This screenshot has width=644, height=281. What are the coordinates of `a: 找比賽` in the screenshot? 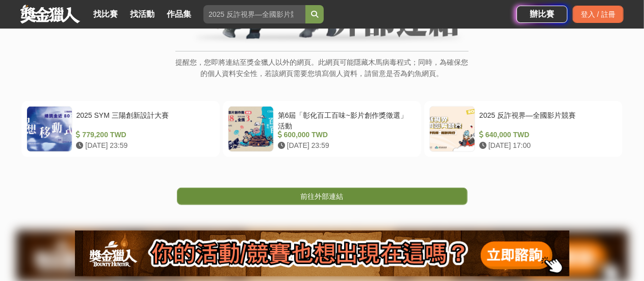 It's located at (106, 15).